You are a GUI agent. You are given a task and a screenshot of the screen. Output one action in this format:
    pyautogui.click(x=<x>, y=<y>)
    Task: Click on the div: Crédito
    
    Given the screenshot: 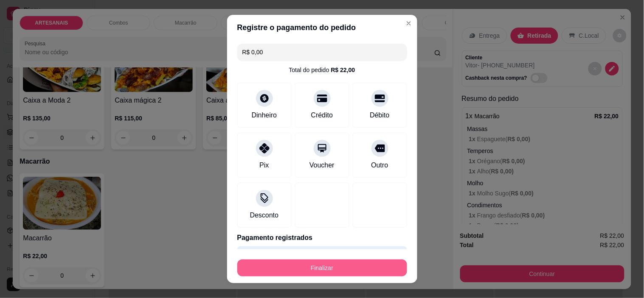 What is the action you would take?
    pyautogui.click(x=322, y=115)
    